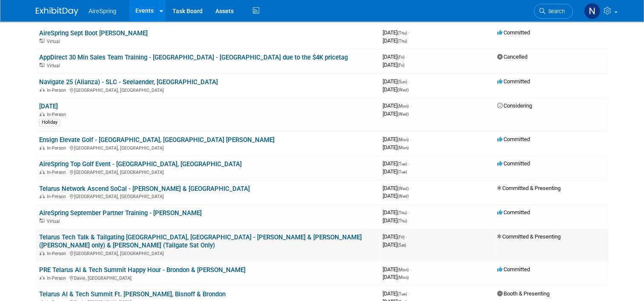 This screenshot has height=301, width=644. Describe the element at coordinates (514, 105) in the screenshot. I see `span: Considering` at that location.